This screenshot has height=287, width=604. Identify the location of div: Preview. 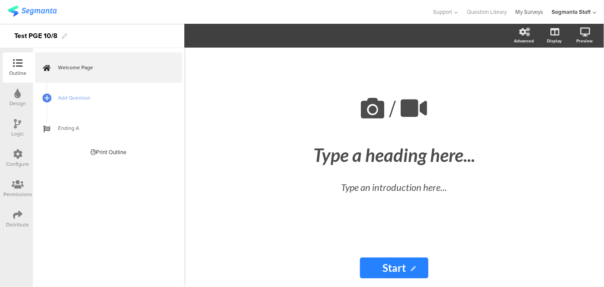
(584, 41).